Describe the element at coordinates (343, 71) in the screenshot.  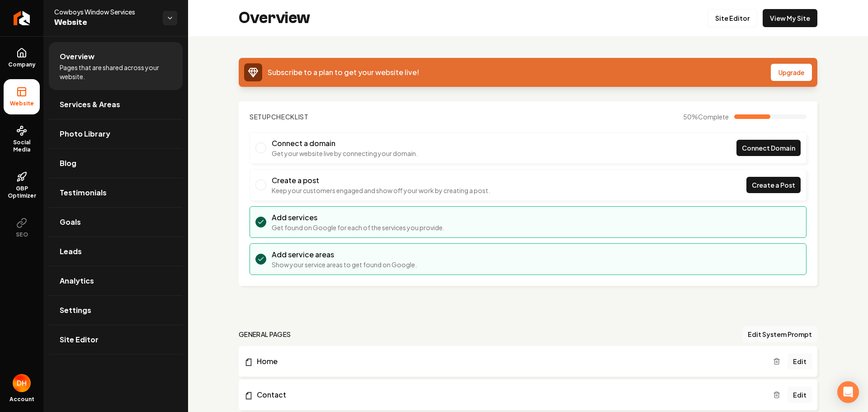
I see `span: Subscribe to a plan to get your website live!` at that location.